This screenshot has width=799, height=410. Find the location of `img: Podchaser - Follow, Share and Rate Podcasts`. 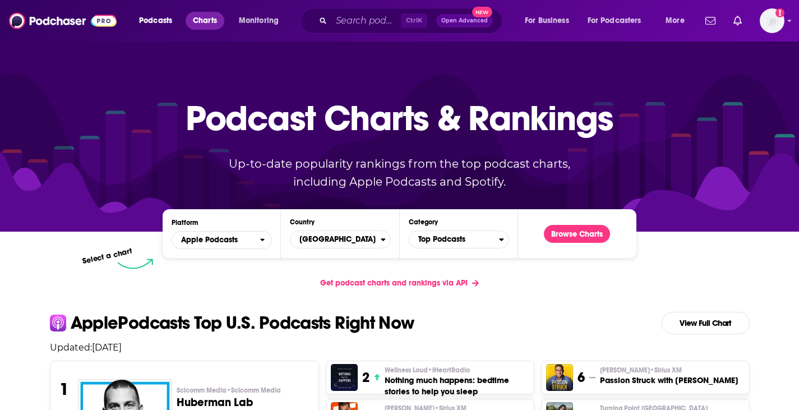

img: Podchaser - Follow, Share and Rate Podcasts is located at coordinates (63, 21).